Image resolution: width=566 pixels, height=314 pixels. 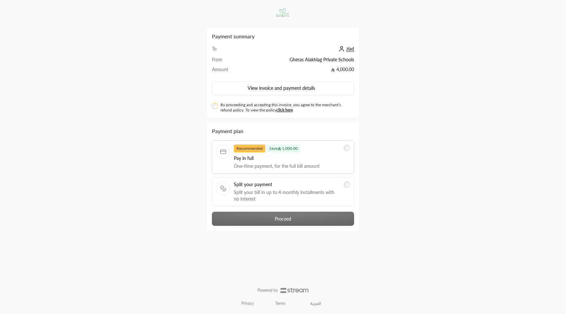 What do you see at coordinates (283, 131) in the screenshot?
I see `div: Payment plan` at bounding box center [283, 131].